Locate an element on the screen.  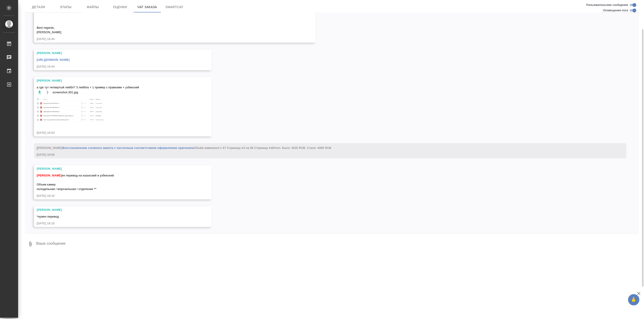
span: *нужен перевод is located at coordinates (48, 216).